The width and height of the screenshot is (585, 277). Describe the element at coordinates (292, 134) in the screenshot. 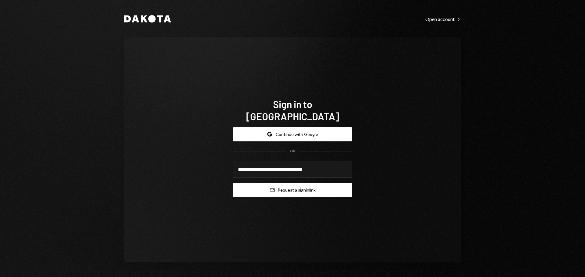

I see `button: Continue with Google` at that location.